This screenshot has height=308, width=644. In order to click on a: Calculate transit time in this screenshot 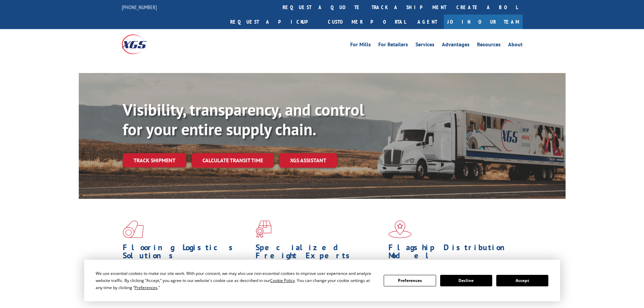, I will do `click(232, 160)`.